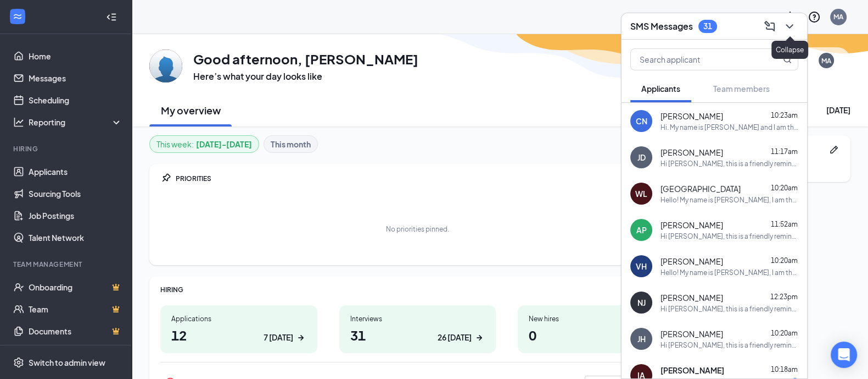 The height and width of the screenshot is (379, 868). I want to click on a: Home, so click(75, 56).